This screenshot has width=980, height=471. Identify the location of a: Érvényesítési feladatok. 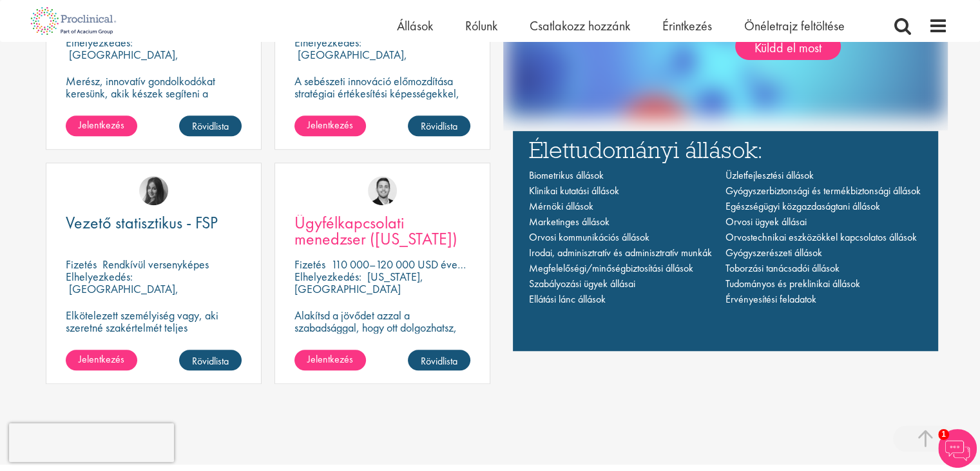
(771, 299).